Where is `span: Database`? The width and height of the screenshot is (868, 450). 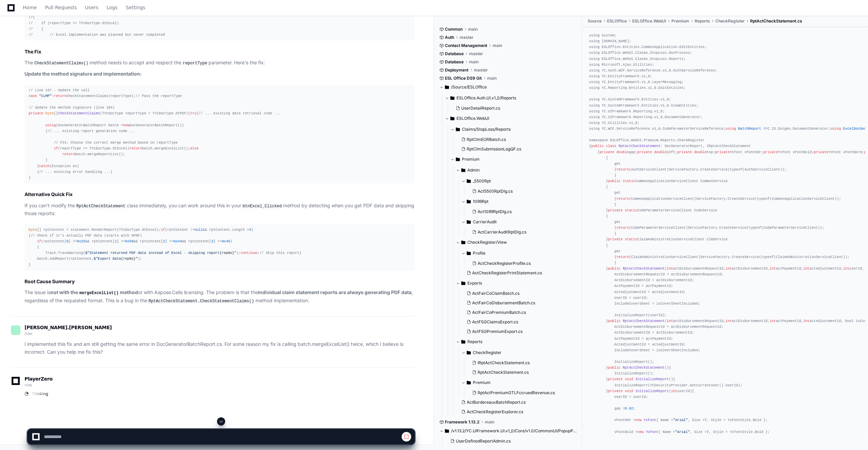 span: Database is located at coordinates (454, 54).